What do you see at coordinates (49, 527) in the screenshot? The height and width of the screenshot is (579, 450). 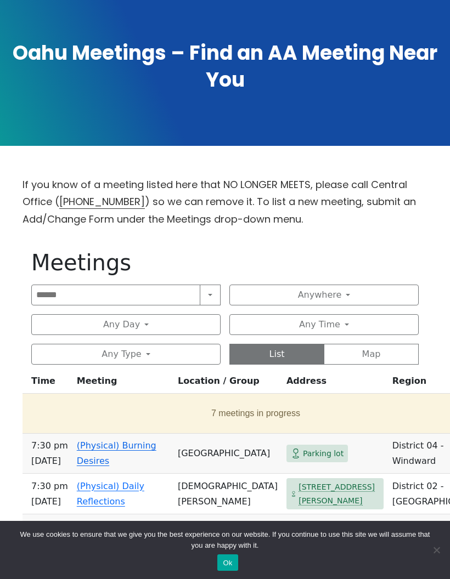 I see `span: 9:00 PM` at bounding box center [49, 527].